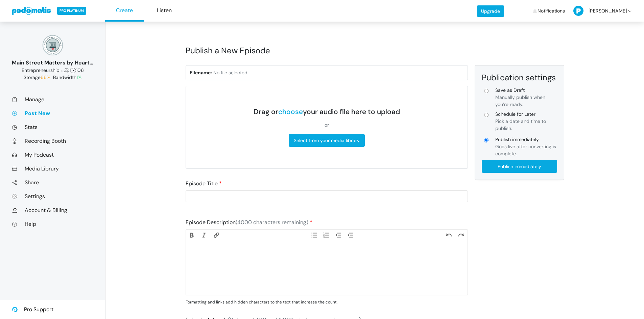 This screenshot has height=319, width=644. Describe the element at coordinates (67, 77) in the screenshot. I see `span: Bandwidth` at that location.